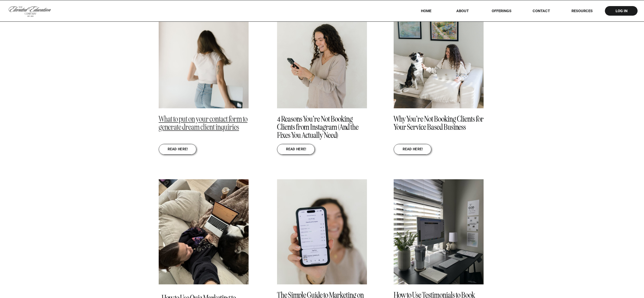  What do you see at coordinates (426, 11) in the screenshot?
I see `nav: HOME` at bounding box center [426, 11].